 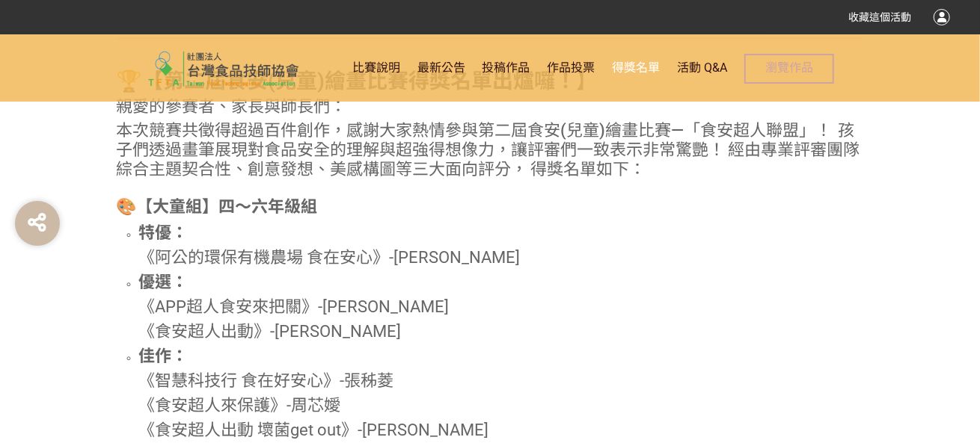 What do you see at coordinates (702, 67) in the screenshot?
I see `span: 活動 Q&A` at bounding box center [702, 67].